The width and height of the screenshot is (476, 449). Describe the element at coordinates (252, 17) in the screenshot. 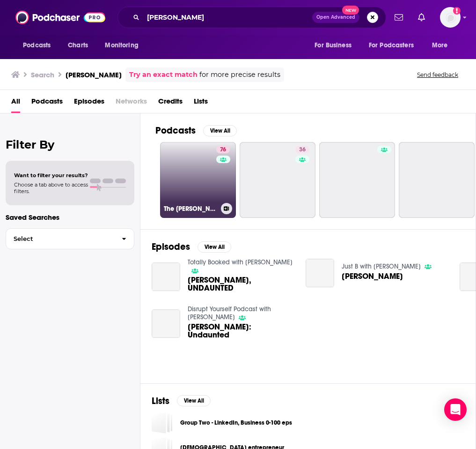

I see `div: Search podcasts, credits, & more...` at that location.